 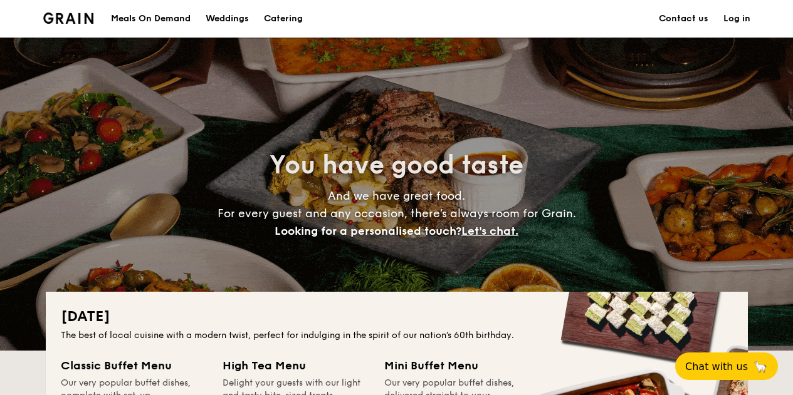 What do you see at coordinates (396, 165) in the screenshot?
I see `span: You have good taste` at bounding box center [396, 165].